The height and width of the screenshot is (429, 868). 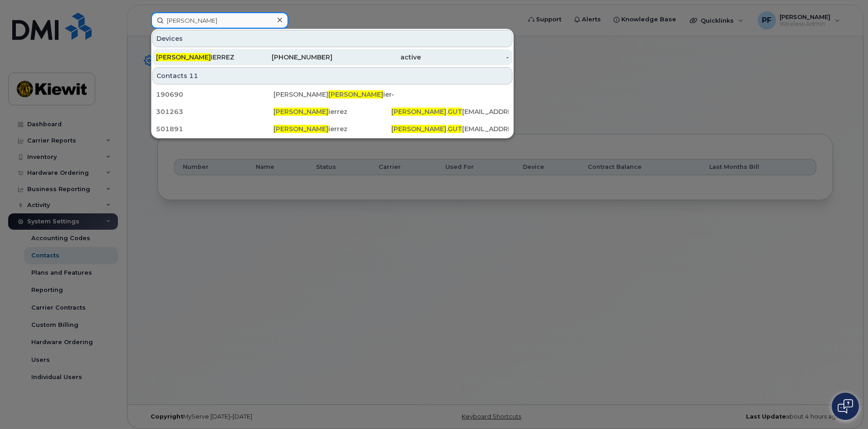 I want to click on span: 11, so click(x=193, y=76).